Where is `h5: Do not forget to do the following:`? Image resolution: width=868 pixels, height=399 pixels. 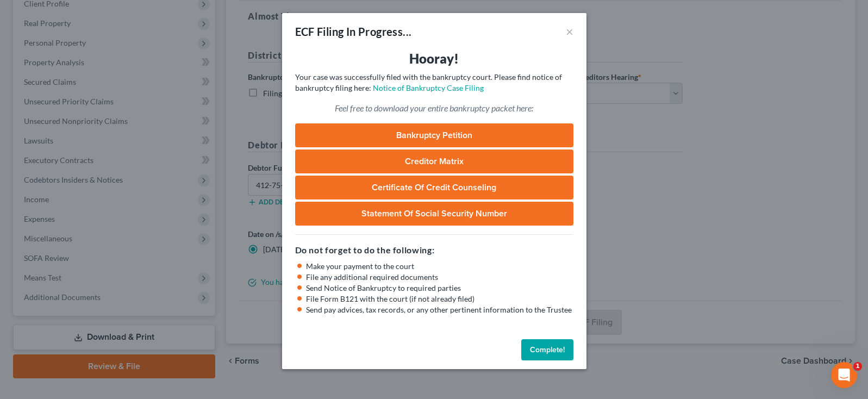 h5: Do not forget to do the following: is located at coordinates (434, 250).